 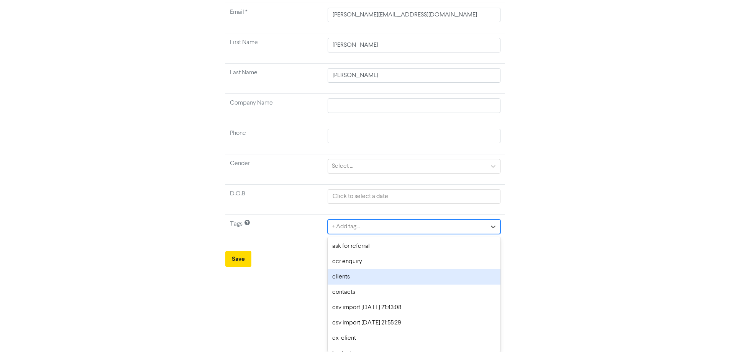 What do you see at coordinates (414, 246) in the screenshot?
I see `div: ask for referral` at bounding box center [414, 246].